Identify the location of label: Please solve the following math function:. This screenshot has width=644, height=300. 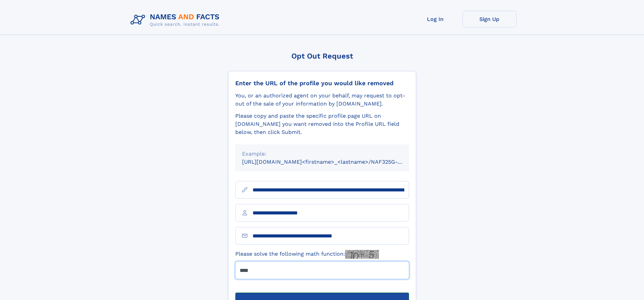
(307, 254).